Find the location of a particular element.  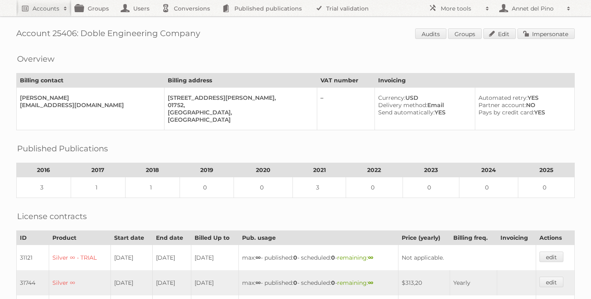

th: Price (yearly) is located at coordinates (424, 238).